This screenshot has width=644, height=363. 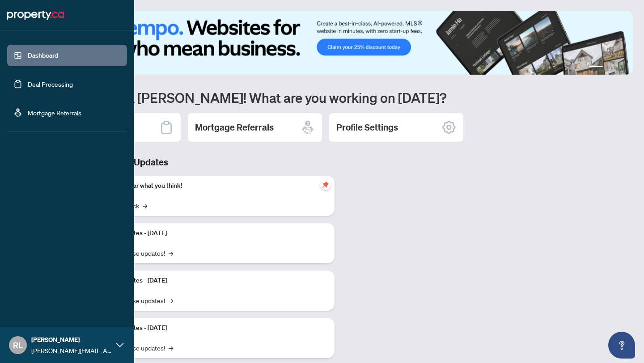 I want to click on h3: Brokerage & Industry Updates, so click(x=191, y=162).